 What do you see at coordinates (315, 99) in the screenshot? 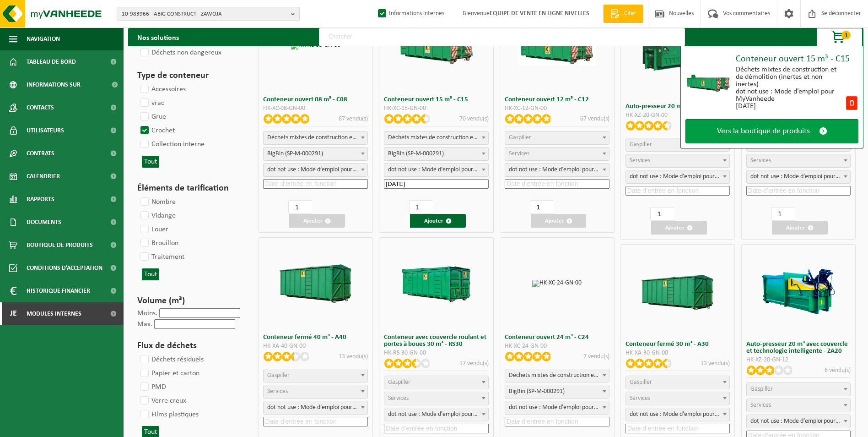
I see `h3: Conteneur ouvert 08 m³ - C08` at bounding box center [315, 99].